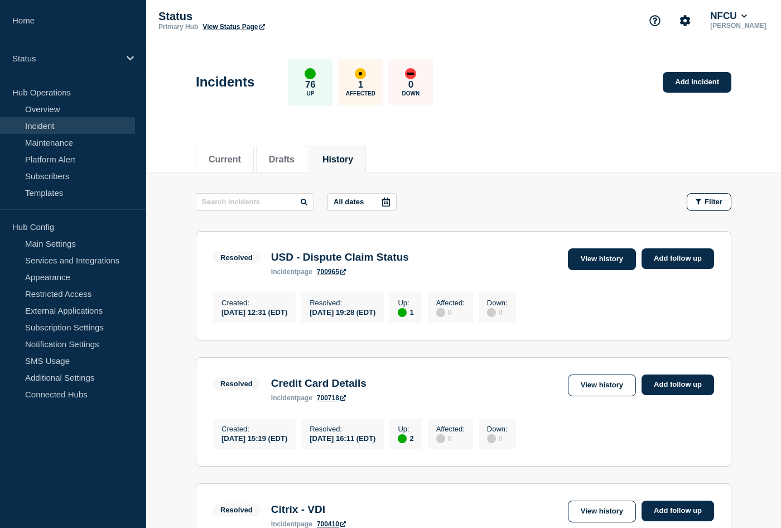 The image size is (781, 528). What do you see at coordinates (225, 82) in the screenshot?
I see `h1: Incidents` at bounding box center [225, 82].